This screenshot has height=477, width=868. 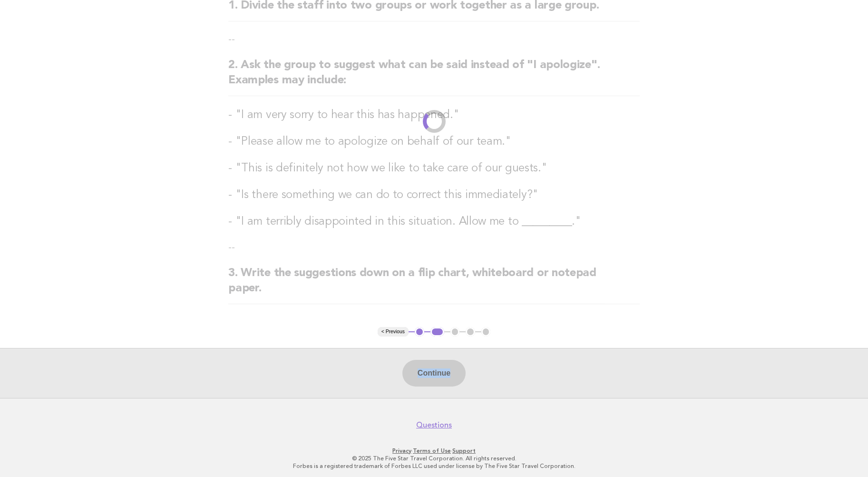 What do you see at coordinates (434, 284) in the screenshot?
I see `h2: 3. Write the suggestions down on a flip chart, whiteboard or notepad paper.` at bounding box center [434, 284].